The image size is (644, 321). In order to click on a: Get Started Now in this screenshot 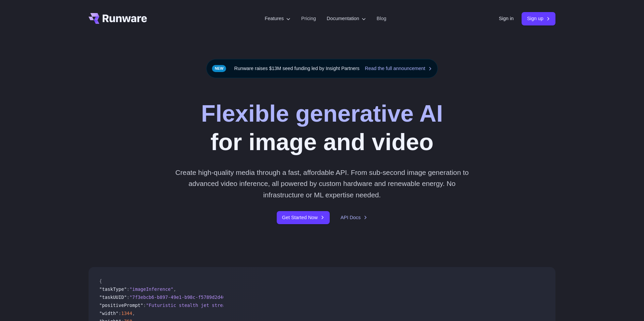, I will do `click(303, 217)`.